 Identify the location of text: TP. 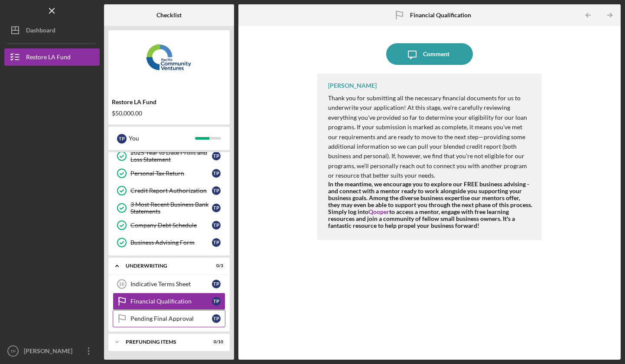
(13, 351).